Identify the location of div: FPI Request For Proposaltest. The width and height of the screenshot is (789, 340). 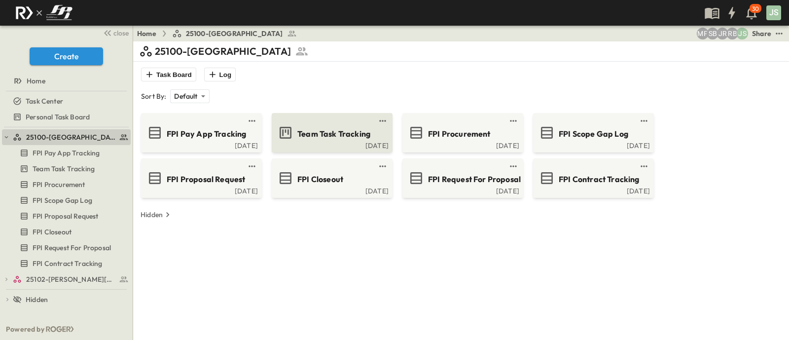
(66, 248).